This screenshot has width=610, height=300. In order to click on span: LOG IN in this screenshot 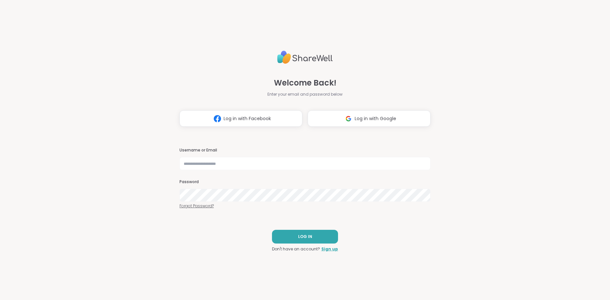, I will do `click(305, 237)`.